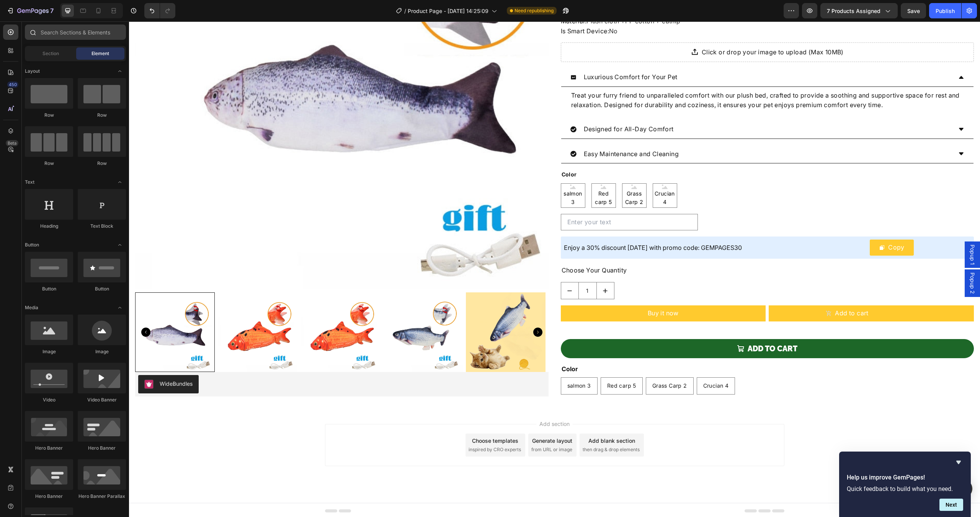 This screenshot has height=517, width=980. Describe the element at coordinates (743, 292) in the screenshot. I see `button: Add to cart` at that location.